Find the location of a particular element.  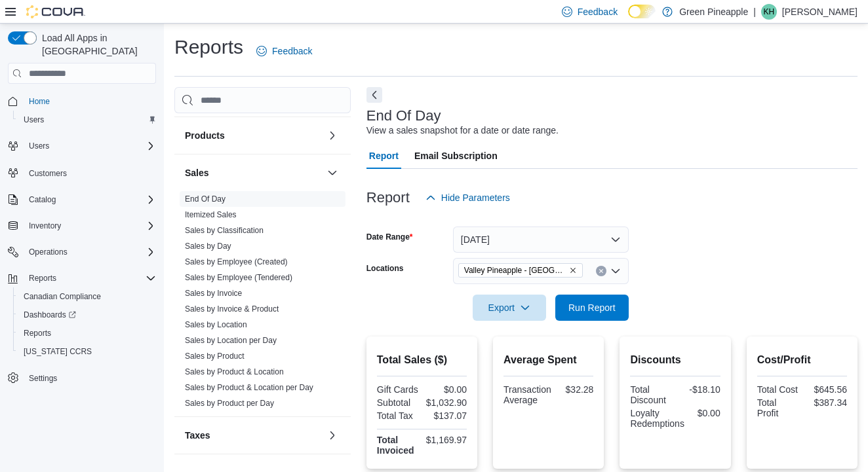

button: Customers is located at coordinates (82, 172).